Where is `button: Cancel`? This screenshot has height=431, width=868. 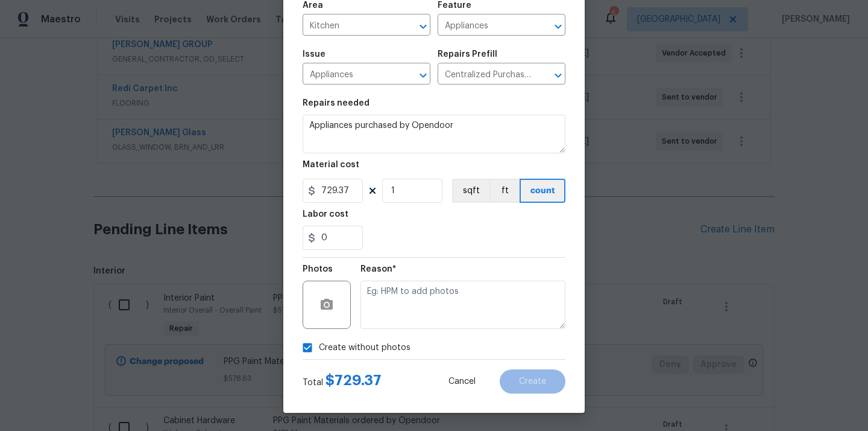
button: Cancel is located at coordinates (462, 381).